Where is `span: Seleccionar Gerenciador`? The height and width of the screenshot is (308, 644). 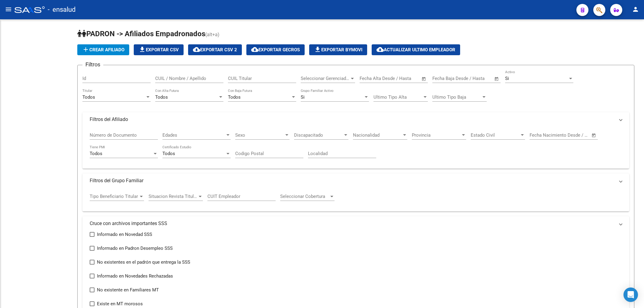 span: Seleccionar Gerenciador is located at coordinates (325, 78).